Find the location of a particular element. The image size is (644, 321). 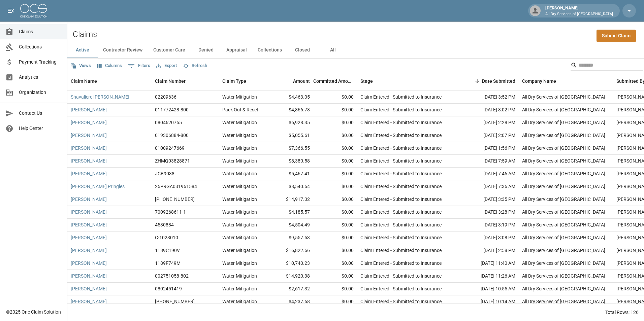

div: $7,366.55 is located at coordinates (292, 149).